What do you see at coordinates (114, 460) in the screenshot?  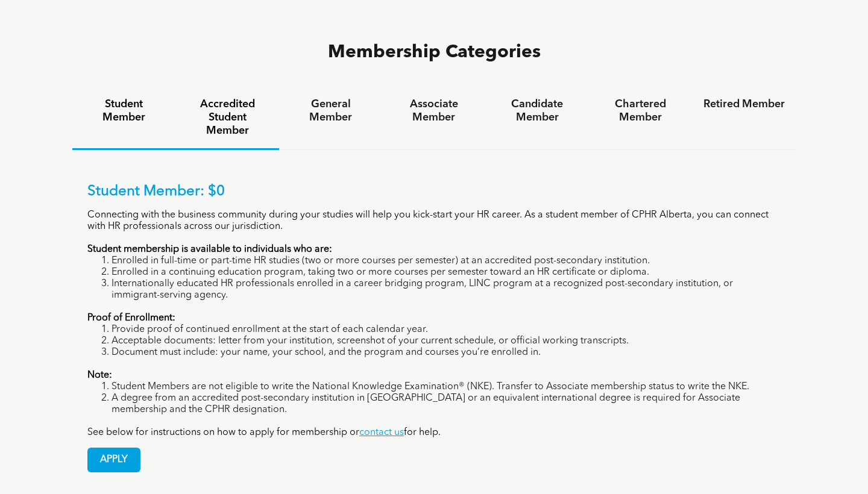 I see `span: APPLY` at bounding box center [114, 460].